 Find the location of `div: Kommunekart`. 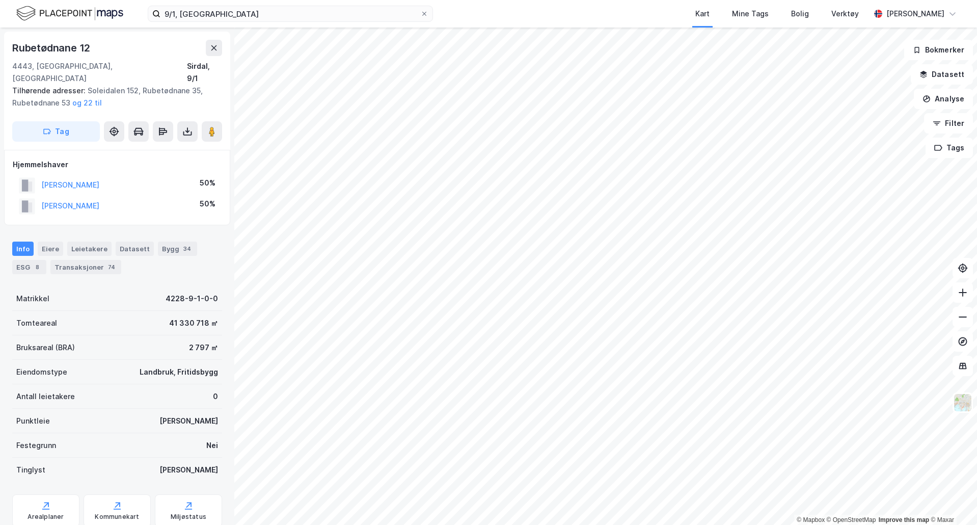

div: Kommunekart is located at coordinates (117, 516).